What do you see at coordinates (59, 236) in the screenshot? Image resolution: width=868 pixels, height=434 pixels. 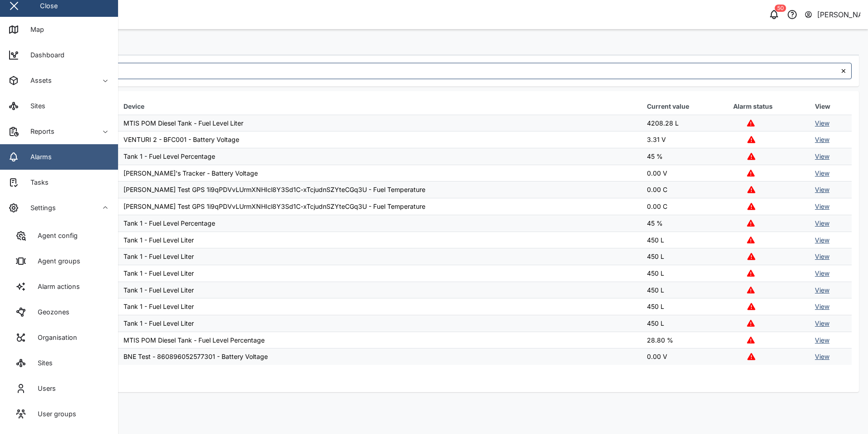 I see `a: Agent config` at bounding box center [59, 236].